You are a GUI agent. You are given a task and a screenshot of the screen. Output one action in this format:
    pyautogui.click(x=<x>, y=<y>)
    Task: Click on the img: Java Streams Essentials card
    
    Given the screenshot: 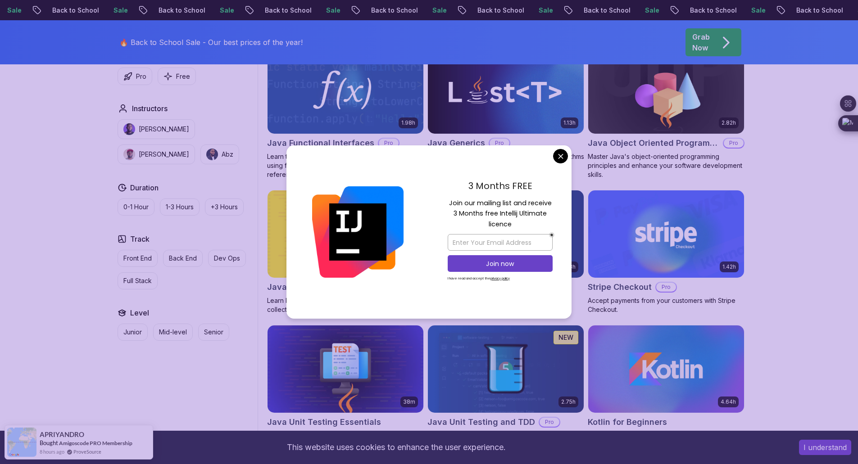 What is the action you would take?
    pyautogui.click(x=345, y=234)
    